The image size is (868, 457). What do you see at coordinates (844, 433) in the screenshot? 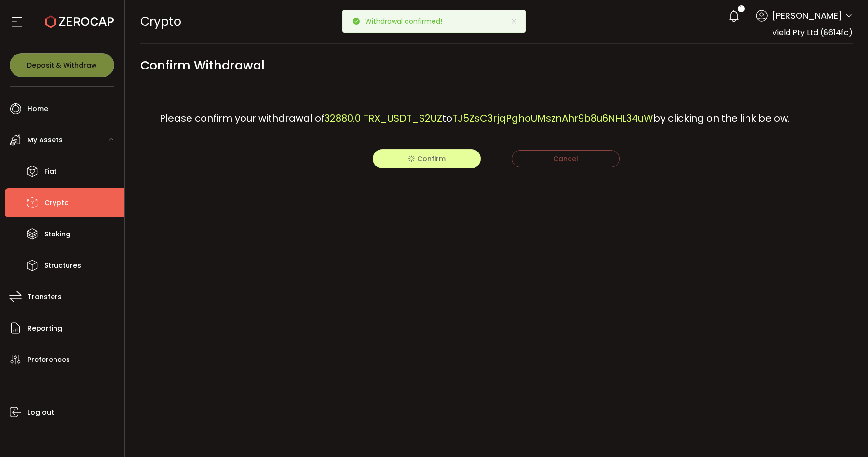
I see `div: Chat Widget` at bounding box center [844, 433].